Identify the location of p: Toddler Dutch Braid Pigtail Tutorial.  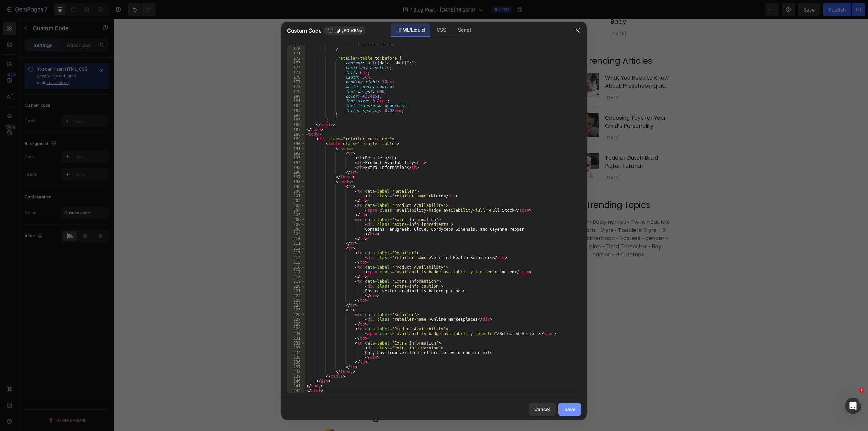
(523, 143).